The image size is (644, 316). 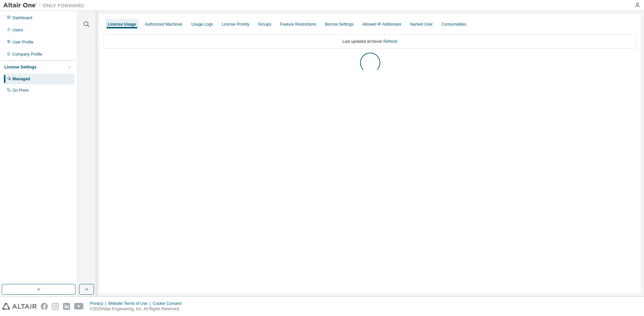 What do you see at coordinates (138, 309) in the screenshot?
I see `p: © 2025 Altair Engineering, Inc. All Rights Reserved.` at bounding box center [138, 309].